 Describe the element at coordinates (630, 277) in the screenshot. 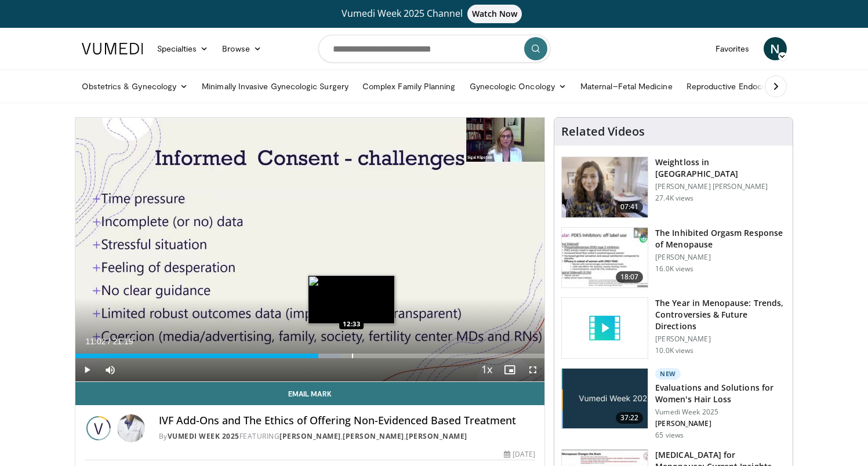

I see `span: 18:07` at that location.